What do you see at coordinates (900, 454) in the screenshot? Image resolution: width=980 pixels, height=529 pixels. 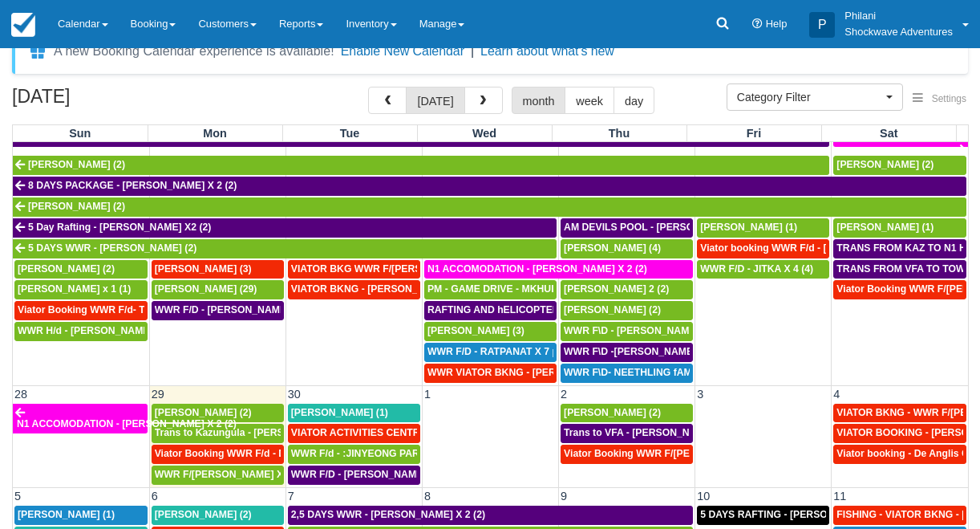 I see `a: Viator booking - De Anglis Cristiano X1 (1)` at bounding box center [900, 454].